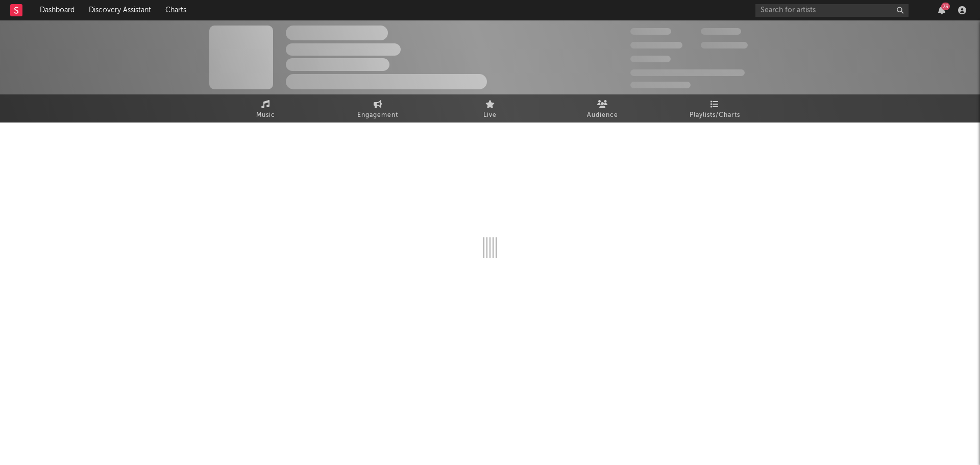 This screenshot has height=465, width=980. Describe the element at coordinates (941, 10) in the screenshot. I see `button: 73` at that location.